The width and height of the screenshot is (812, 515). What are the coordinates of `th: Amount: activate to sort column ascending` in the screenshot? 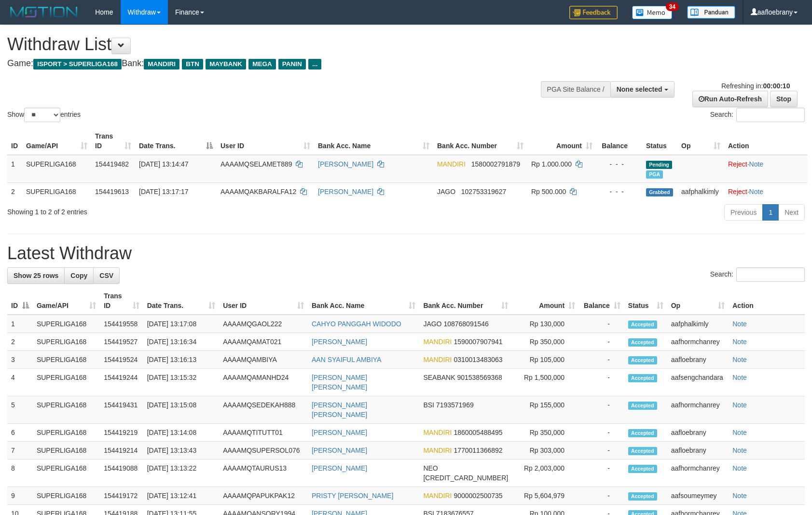 It's located at (545, 301).